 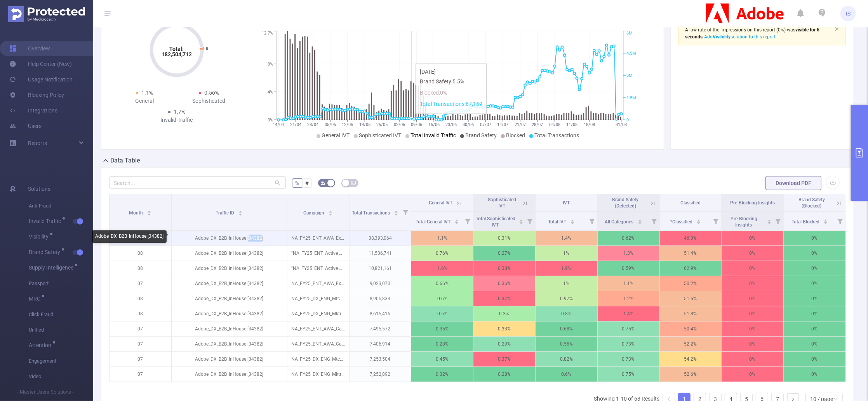 I want to click on p: 10,821,161, so click(x=381, y=269).